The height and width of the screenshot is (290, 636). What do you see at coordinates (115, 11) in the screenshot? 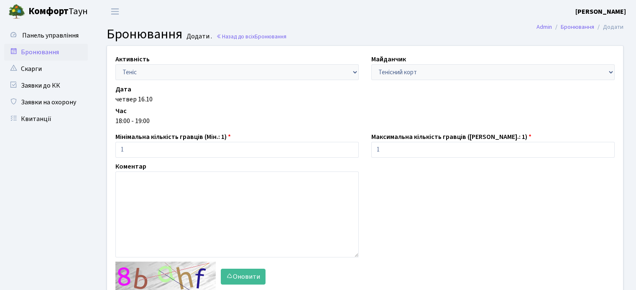
I see `button: Переключити навігацію` at bounding box center [115, 11].